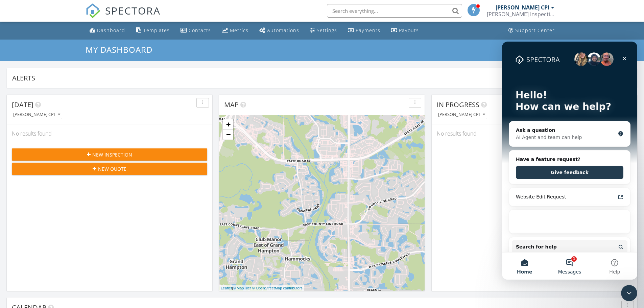 The width and height of the screenshot is (644, 308). Describe the element at coordinates (67, 155) in the screenshot. I see `a: Website Edit Request` at that location.